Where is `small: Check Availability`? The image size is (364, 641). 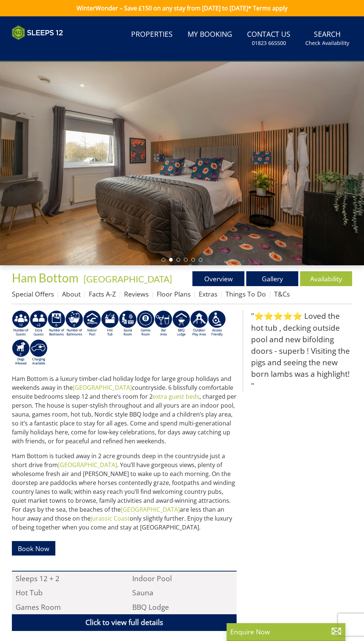
small: Check Availability is located at coordinates (327, 43).